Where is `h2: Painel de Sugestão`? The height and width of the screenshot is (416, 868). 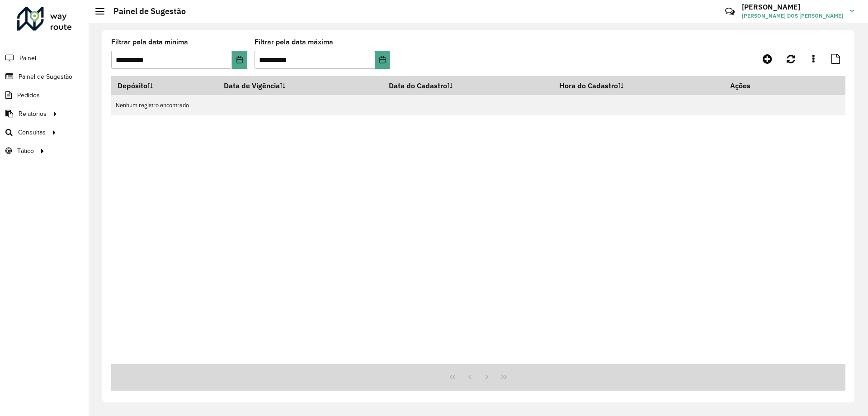 h2: Painel de Sugestão is located at coordinates (145, 11).